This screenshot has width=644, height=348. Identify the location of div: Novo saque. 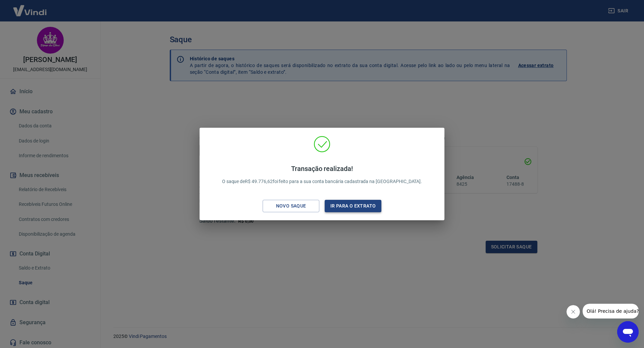
(291, 206).